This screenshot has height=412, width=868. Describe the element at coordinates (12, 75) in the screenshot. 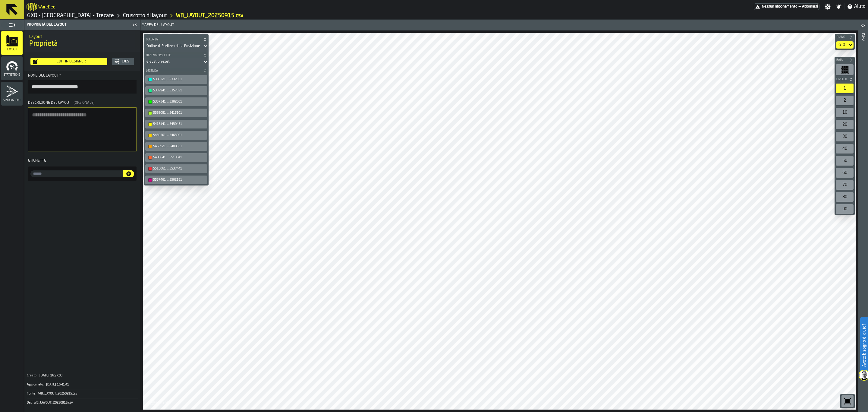

I see `span: Statistiche` at that location.